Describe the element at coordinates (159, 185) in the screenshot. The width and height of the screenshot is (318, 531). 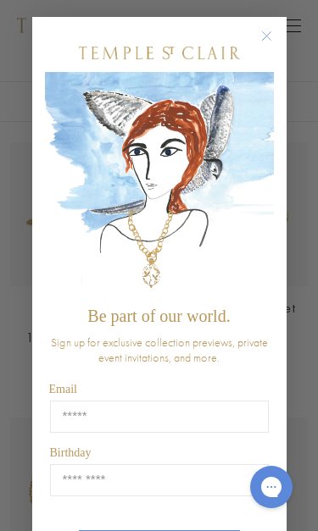
I see `img: c4a9eb12-d91a-4d4a-8ee0-386386f4f338.jpeg` at that location.